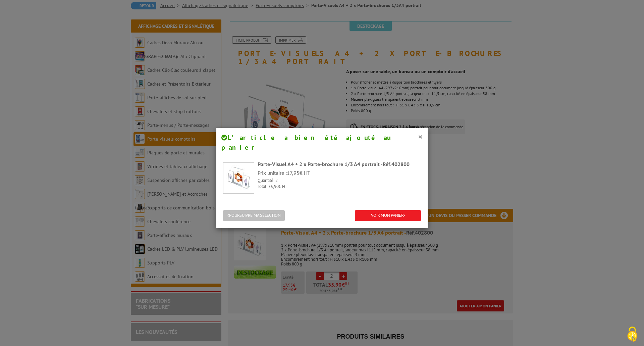  I want to click on span: 35,90, so click(274, 186).